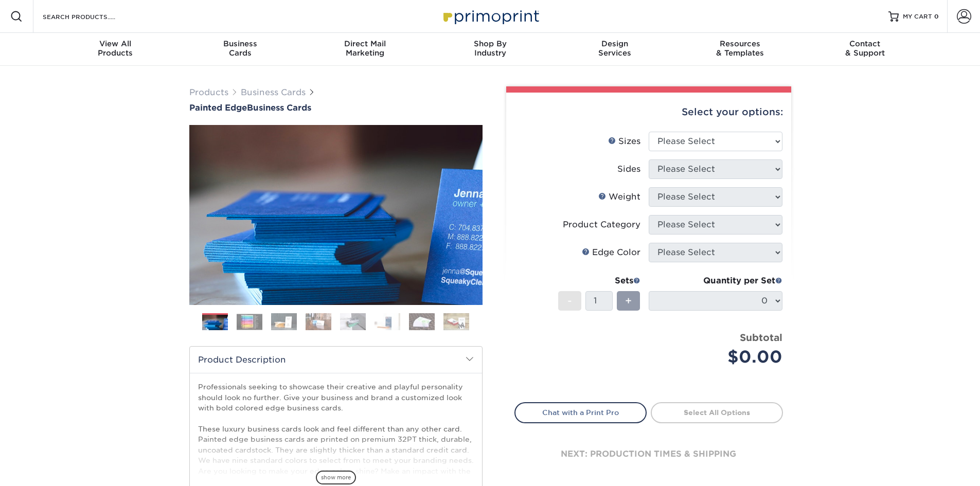 The image size is (980, 486). What do you see at coordinates (249, 321) in the screenshot?
I see `img: Business Cards 02` at bounding box center [249, 321].